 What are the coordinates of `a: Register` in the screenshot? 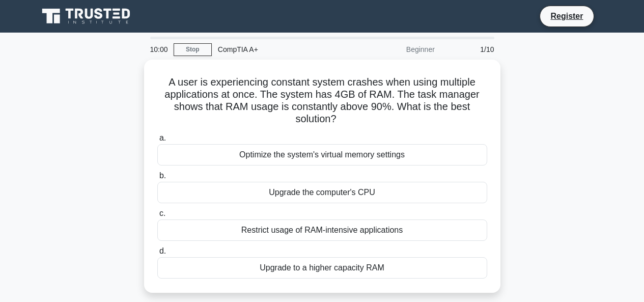 It's located at (566, 16).